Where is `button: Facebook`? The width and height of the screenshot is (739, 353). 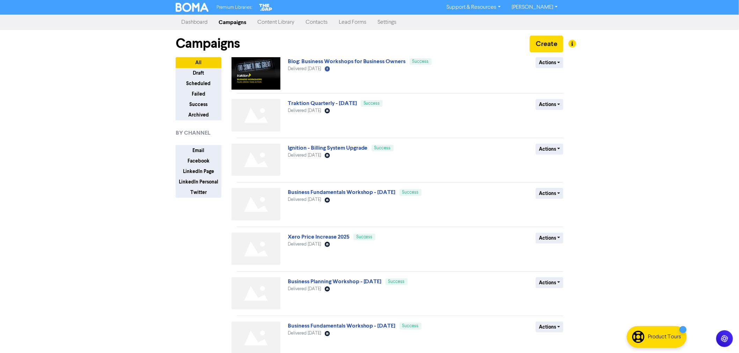 button: Facebook is located at coordinates (198, 161).